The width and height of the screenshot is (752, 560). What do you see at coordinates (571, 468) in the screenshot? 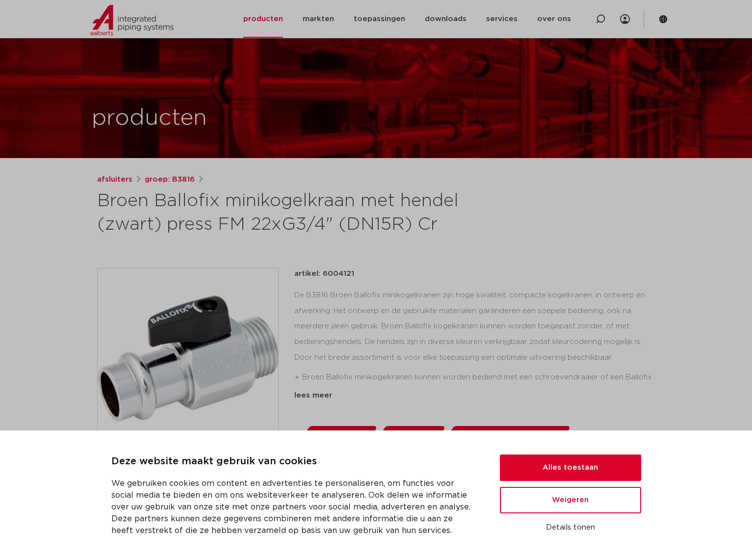
I see `button: Alles toestaan` at bounding box center [571, 468].